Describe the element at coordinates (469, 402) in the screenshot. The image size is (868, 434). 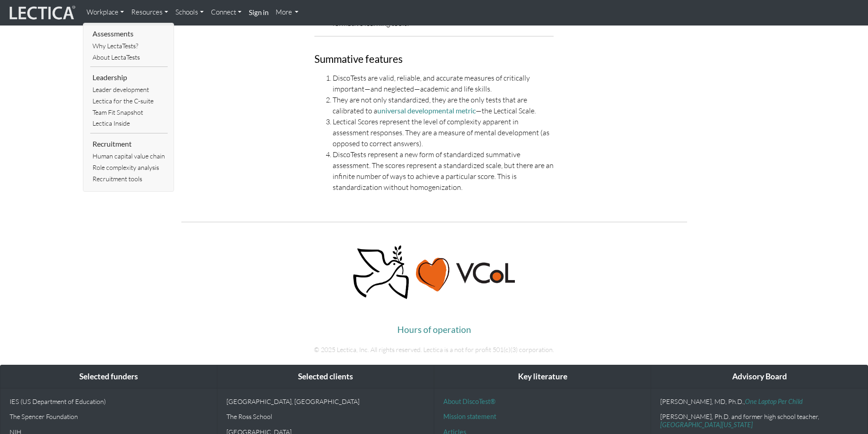
I see `a: About DiscoTest®` at that location.